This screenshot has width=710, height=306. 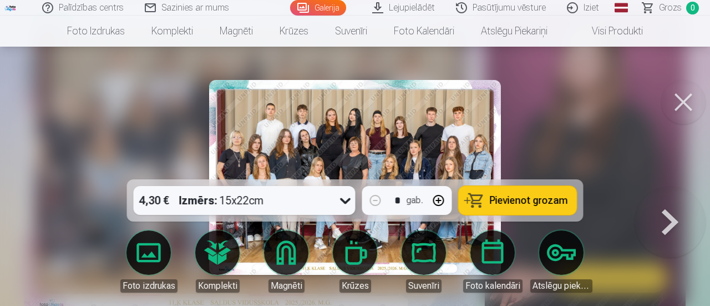 I want to click on div: Foto kalendāri, so click(x=493, y=286).